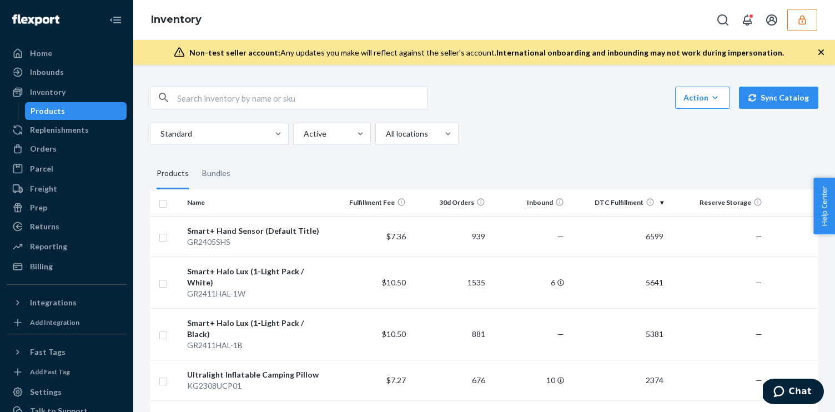 The image size is (835, 412). What do you see at coordinates (257, 203) in the screenshot?
I see `th: Name` at bounding box center [257, 203].